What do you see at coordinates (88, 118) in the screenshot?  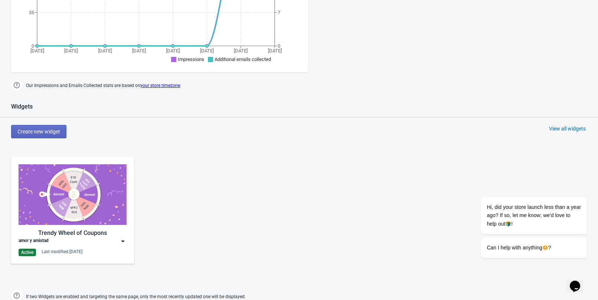 I see `img: :blush:` at bounding box center [88, 118].